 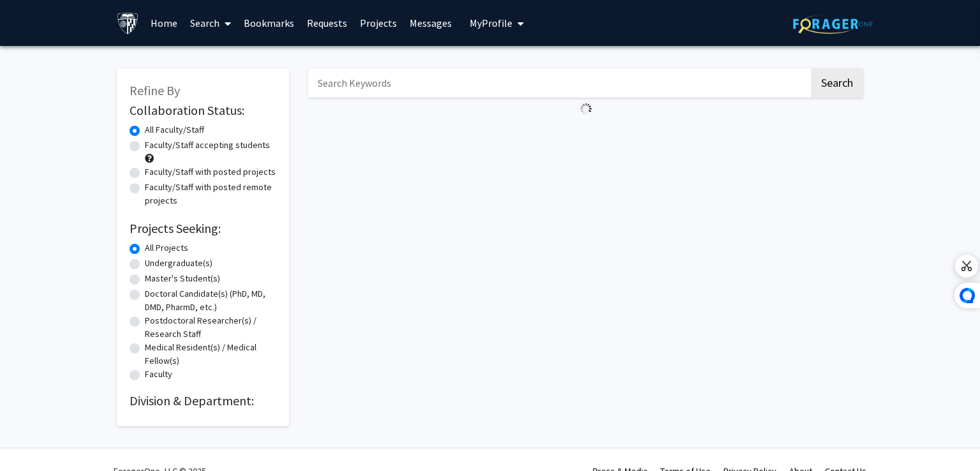 I want to click on label: All Projects, so click(x=166, y=248).